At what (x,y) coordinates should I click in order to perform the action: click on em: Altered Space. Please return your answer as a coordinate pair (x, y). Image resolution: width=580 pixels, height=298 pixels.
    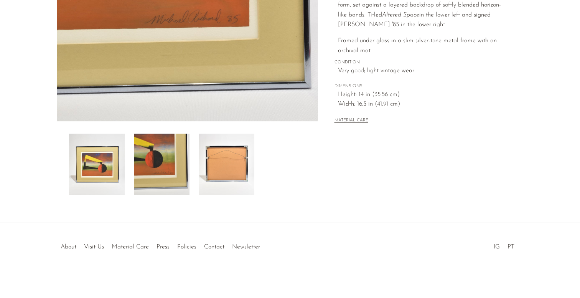
    Looking at the image, I should click on (401, 15).